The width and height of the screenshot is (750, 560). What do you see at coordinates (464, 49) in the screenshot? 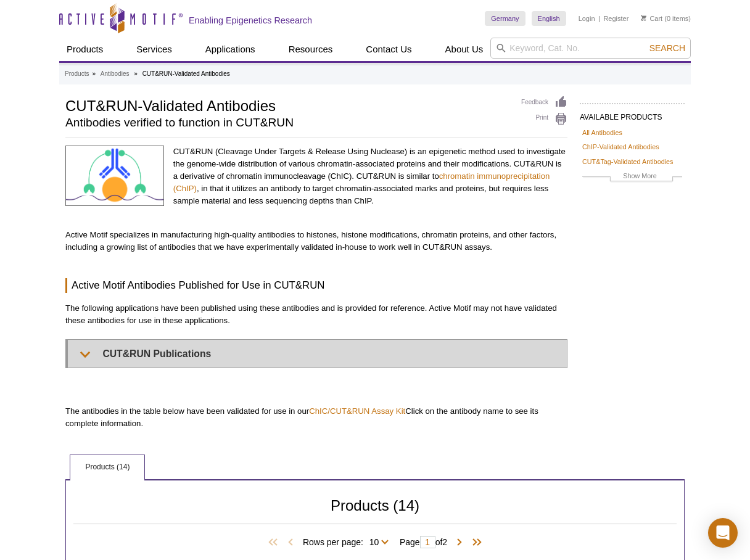
I see `a: About Us` at bounding box center [464, 49].